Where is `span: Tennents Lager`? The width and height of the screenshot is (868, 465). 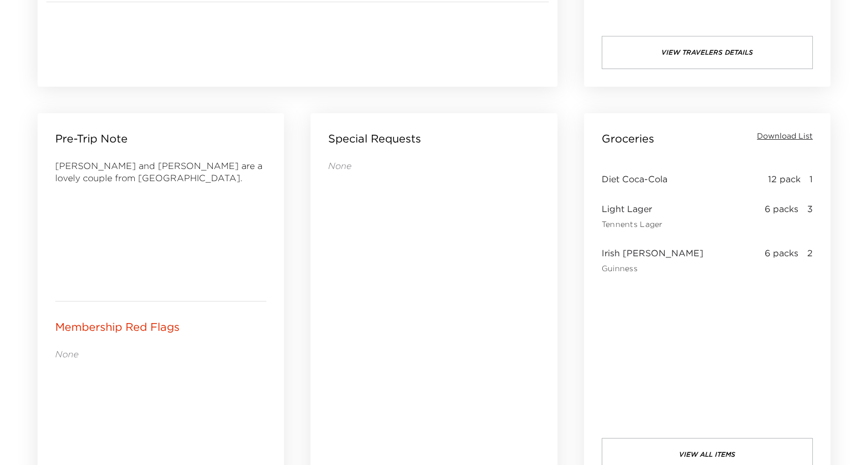
span: Tennents Lager is located at coordinates (632, 225).